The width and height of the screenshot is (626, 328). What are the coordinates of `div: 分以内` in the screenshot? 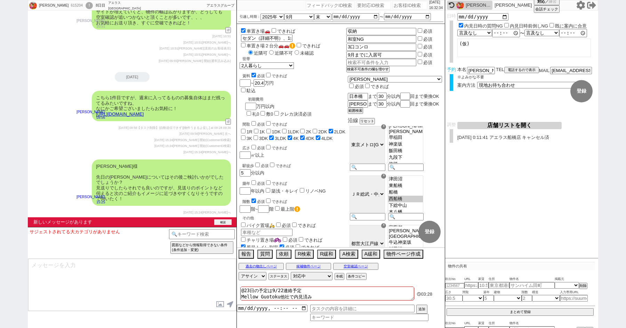 It's located at (293, 169).